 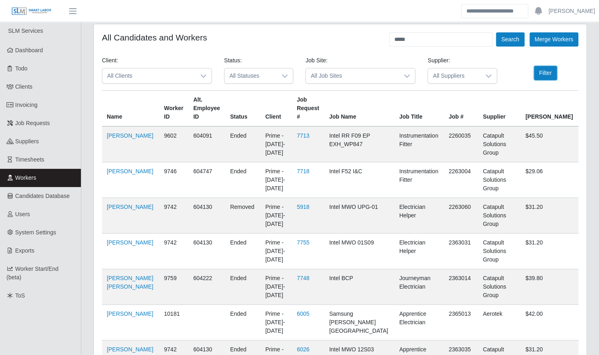 I want to click on a: 7718, so click(x=303, y=171).